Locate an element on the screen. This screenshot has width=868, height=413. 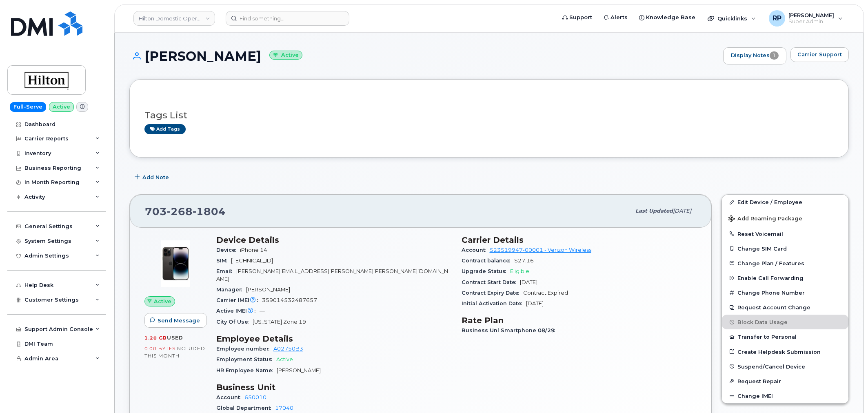
button: Request Repair is located at coordinates (785, 381).